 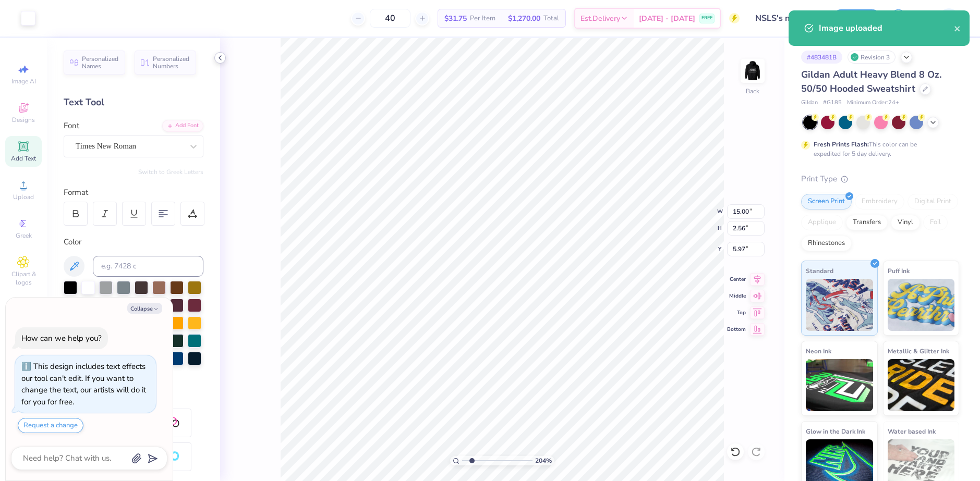 What do you see at coordinates (932, 202) in the screenshot?
I see `div: Digital Print` at bounding box center [932, 202].